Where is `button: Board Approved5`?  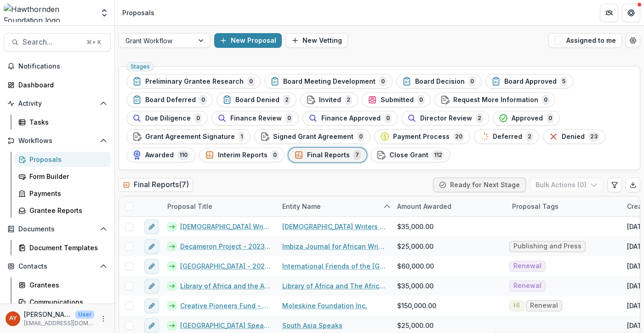 button: Board Approved5 is located at coordinates (530, 82).